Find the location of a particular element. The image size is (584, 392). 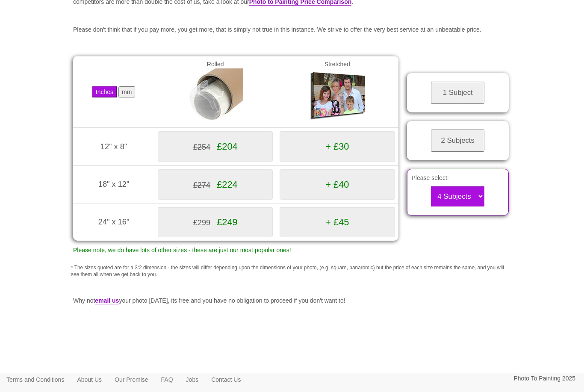

span: + £40 is located at coordinates (337, 184).